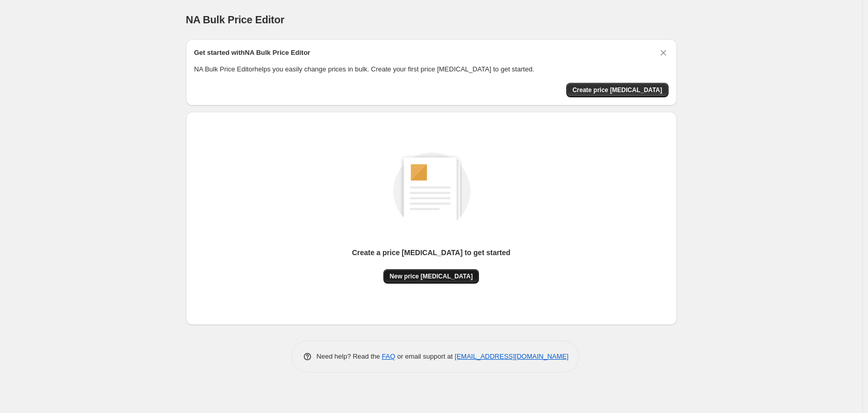 The height and width of the screenshot is (413, 868). Describe the element at coordinates (431, 69) in the screenshot. I see `p: NA Bulk Price Editor helps you easily change prices in bulk. Create your first price [MEDICAL_DAT...` at that location.